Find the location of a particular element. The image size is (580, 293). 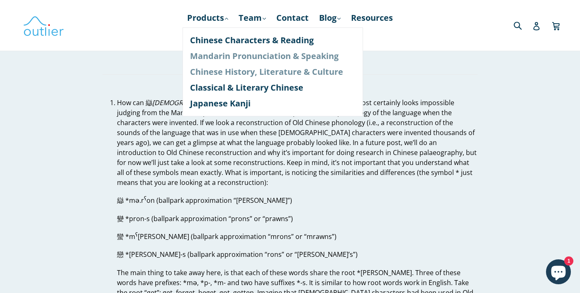

a: Japanese Kanji is located at coordinates (273, 103).